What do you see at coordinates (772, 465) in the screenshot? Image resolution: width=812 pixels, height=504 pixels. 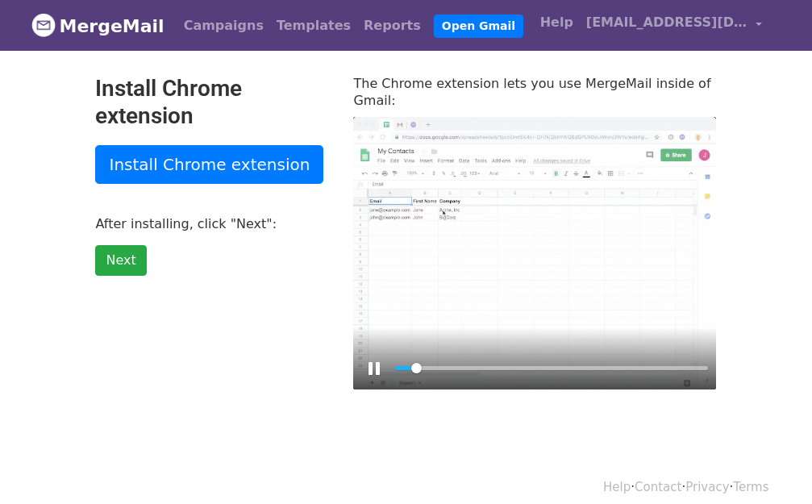 I see `div: Chat Widget` at bounding box center [772, 465].